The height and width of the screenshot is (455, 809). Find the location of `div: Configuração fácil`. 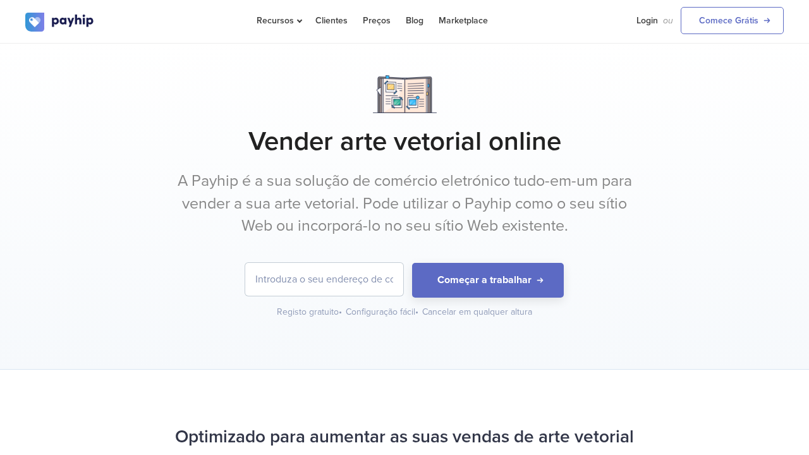

div: Configuração fácil is located at coordinates (382, 312).